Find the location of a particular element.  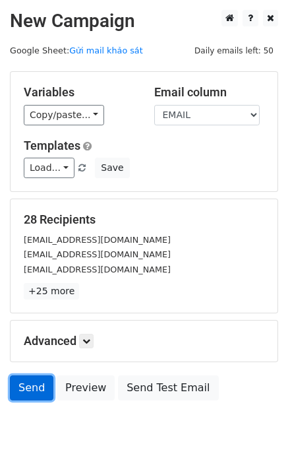

h5: 28 Recipients is located at coordinates (144, 220).